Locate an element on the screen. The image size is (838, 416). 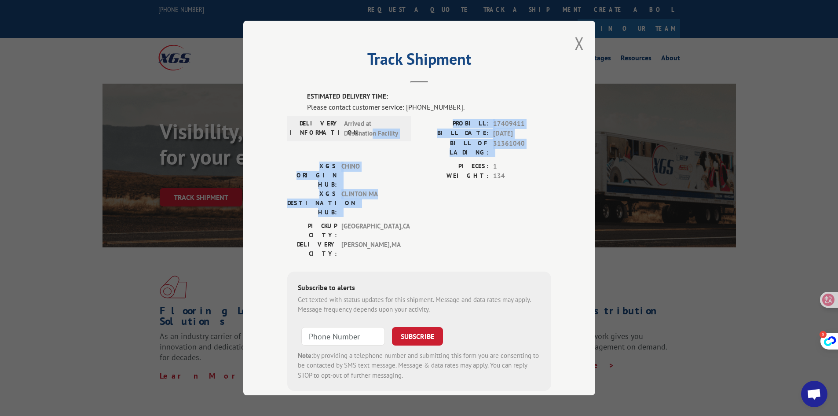
label: WEIGHT: is located at coordinates (454, 176).